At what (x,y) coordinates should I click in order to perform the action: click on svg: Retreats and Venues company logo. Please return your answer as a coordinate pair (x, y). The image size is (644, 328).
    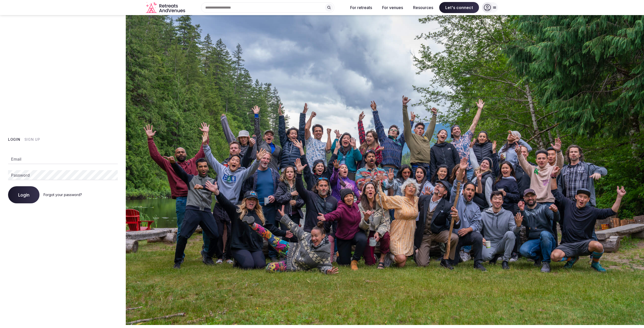
    Looking at the image, I should click on (166, 7).